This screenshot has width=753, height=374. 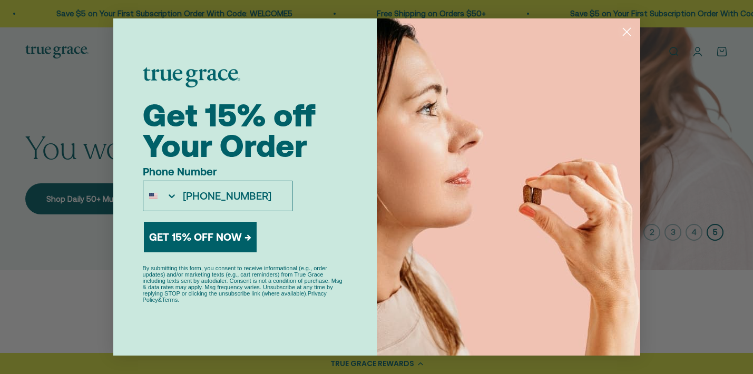 What do you see at coordinates (200, 237) in the screenshot?
I see `button: GET 15% OFF NOW →` at bounding box center [200, 237].